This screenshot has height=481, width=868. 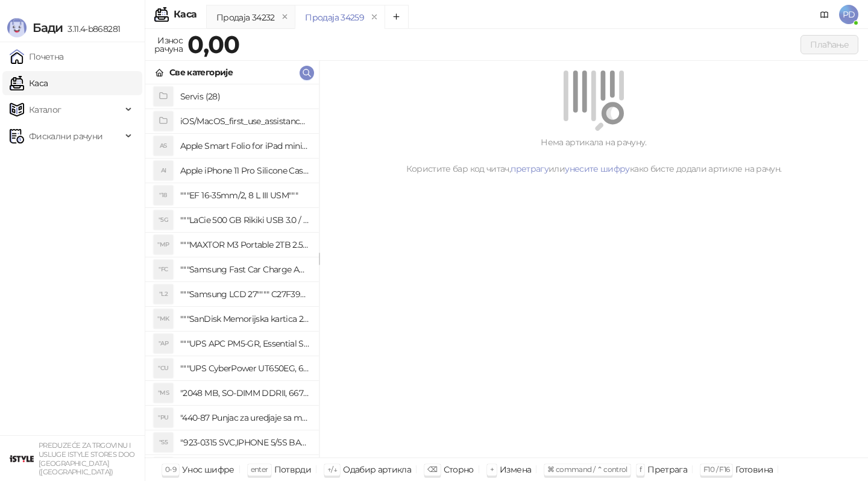 What do you see at coordinates (849, 14) in the screenshot?
I see `span: PD` at bounding box center [849, 14].